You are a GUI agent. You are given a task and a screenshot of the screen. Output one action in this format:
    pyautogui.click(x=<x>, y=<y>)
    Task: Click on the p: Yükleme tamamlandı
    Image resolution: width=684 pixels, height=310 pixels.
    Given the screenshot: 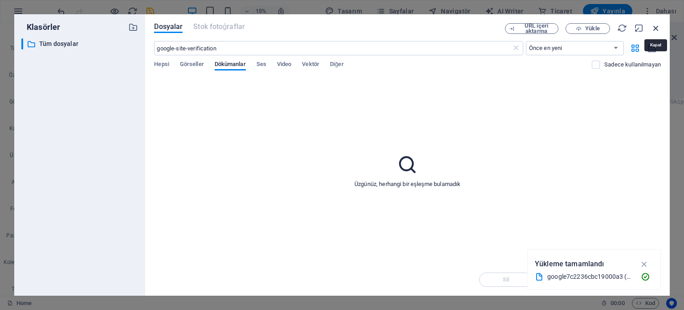 What is the action you would take?
    pyautogui.click(x=570, y=264)
    